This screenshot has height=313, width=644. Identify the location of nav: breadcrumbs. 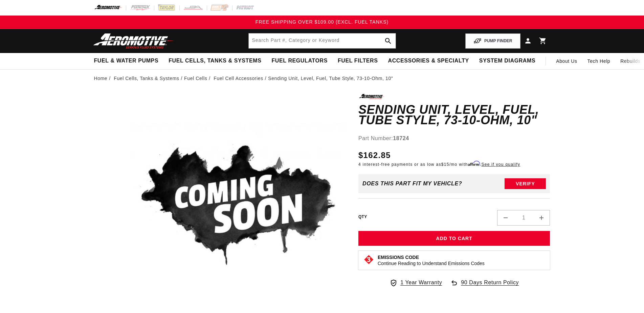
(322, 79).